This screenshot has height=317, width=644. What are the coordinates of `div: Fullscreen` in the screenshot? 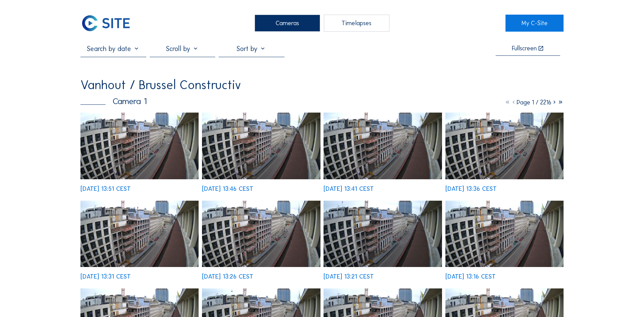 It's located at (524, 48).